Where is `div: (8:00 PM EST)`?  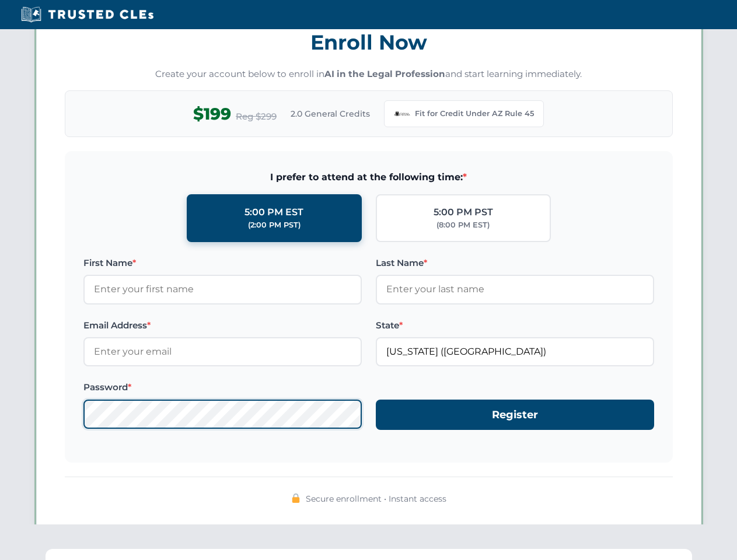
div: (8:00 PM EST) is located at coordinates (462, 225).